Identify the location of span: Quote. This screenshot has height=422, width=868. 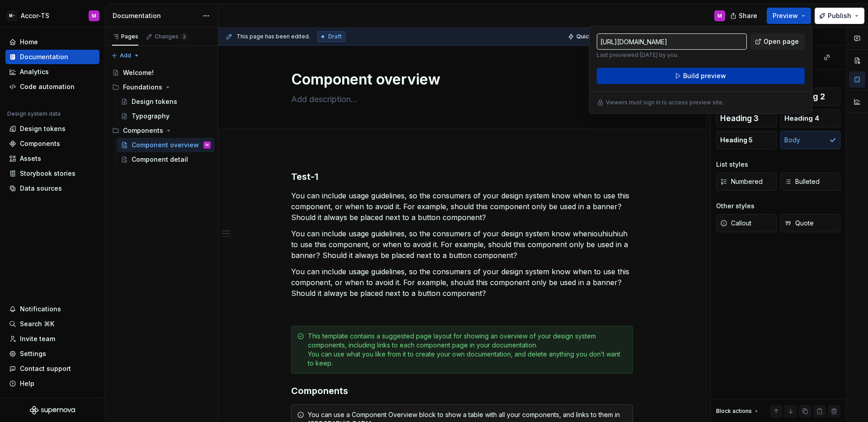
(799, 223).